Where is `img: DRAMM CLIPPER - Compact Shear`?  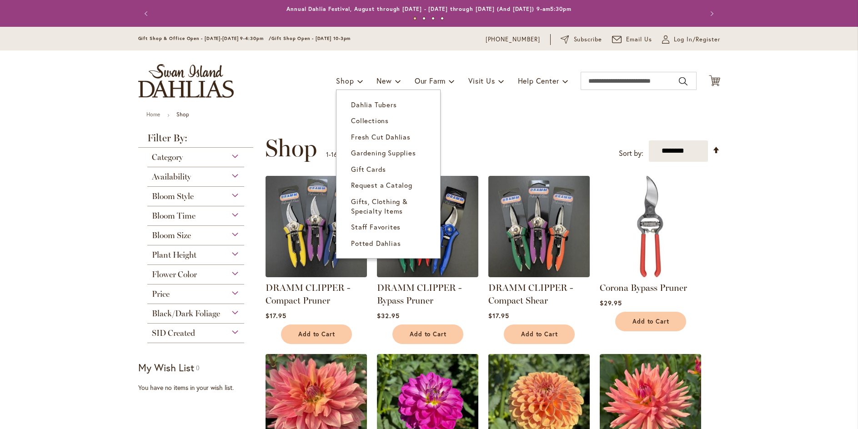 img: DRAMM CLIPPER - Compact Shear is located at coordinates (539, 226).